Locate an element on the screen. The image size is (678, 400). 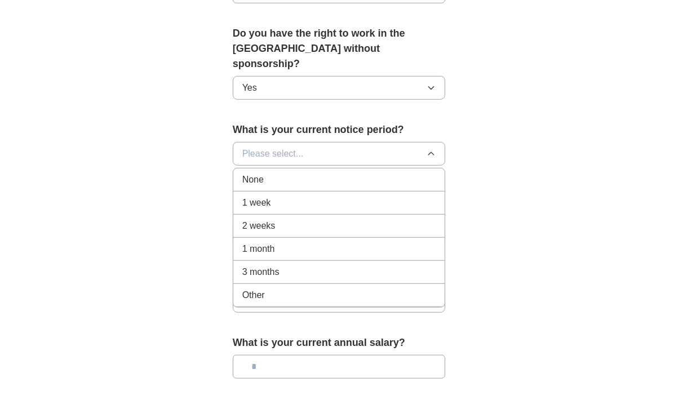
span: Please select... is located at coordinates (273, 154).